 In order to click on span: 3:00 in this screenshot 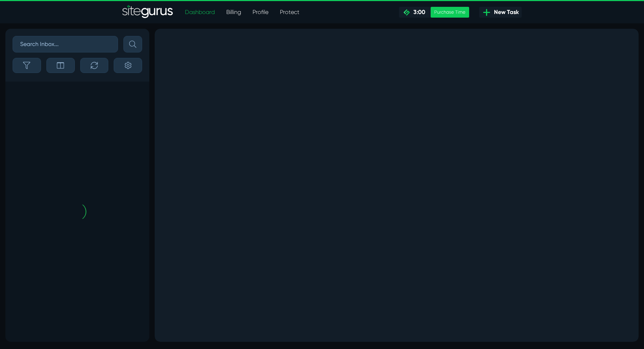, I will do `click(418, 12)`.